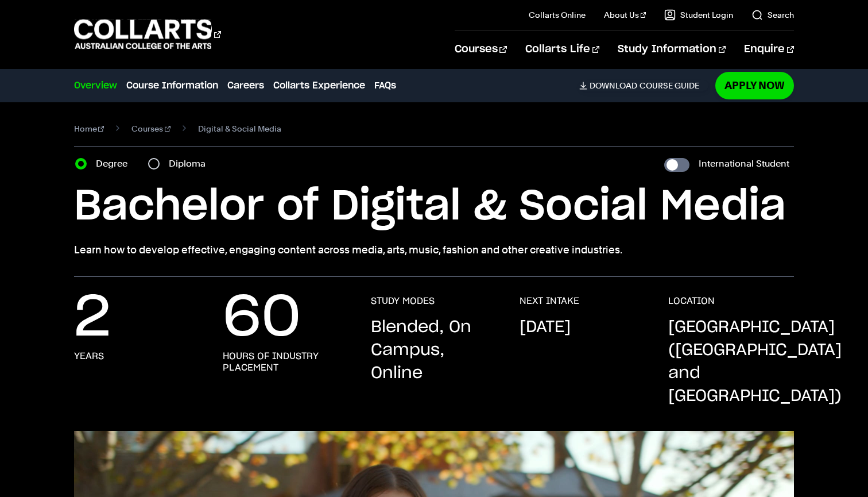 This screenshot has width=868, height=497. Describe the element at coordinates (613, 86) in the screenshot. I see `span: Download` at that location.